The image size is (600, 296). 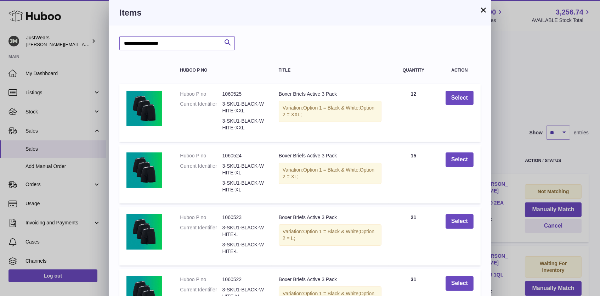 I want to click on dd: 1060524, so click(x=243, y=155).